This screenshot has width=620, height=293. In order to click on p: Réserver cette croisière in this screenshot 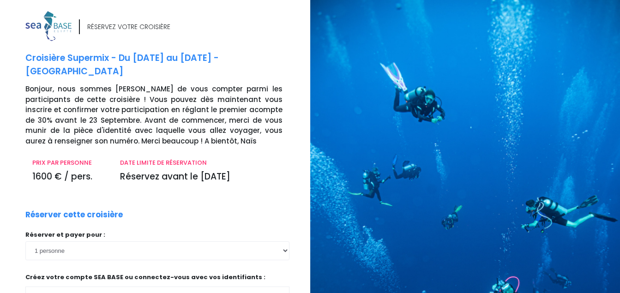, I will do `click(74, 215)`.